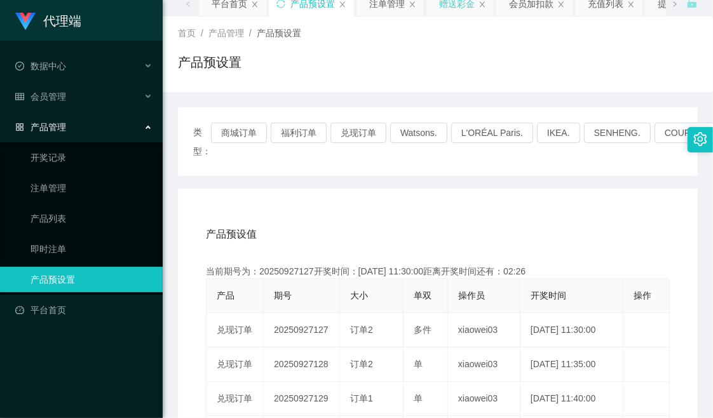  I want to click on span: 首页, so click(187, 33).